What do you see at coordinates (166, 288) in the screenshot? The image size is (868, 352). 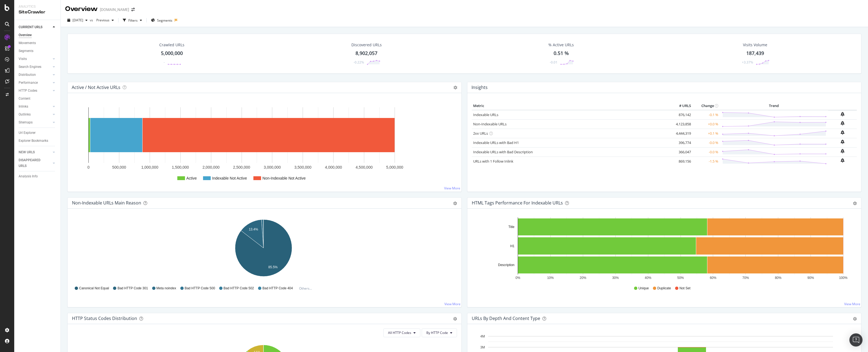 I see `span: Meta noindex` at bounding box center [166, 288].